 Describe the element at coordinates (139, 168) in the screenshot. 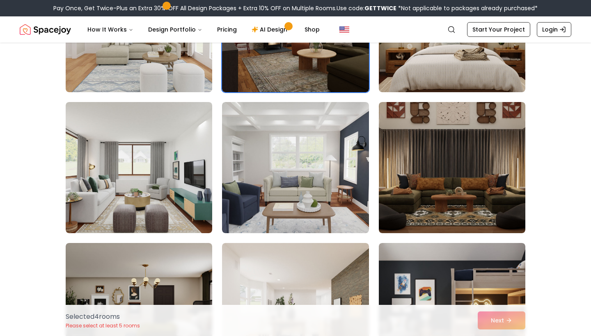

I see `img: Room room-13` at that location.